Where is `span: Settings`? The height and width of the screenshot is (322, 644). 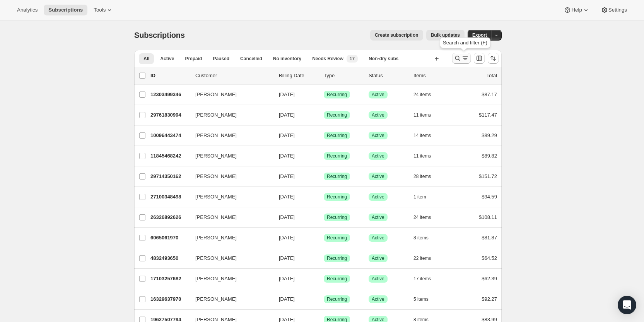
span: Settings is located at coordinates (618, 10).